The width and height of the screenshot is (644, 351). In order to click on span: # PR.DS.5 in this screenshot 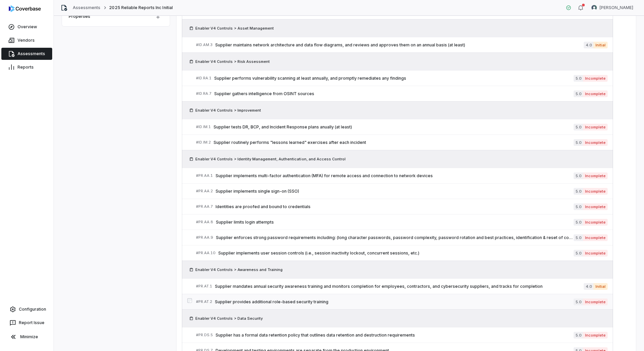, I will do `click(204, 335)`.